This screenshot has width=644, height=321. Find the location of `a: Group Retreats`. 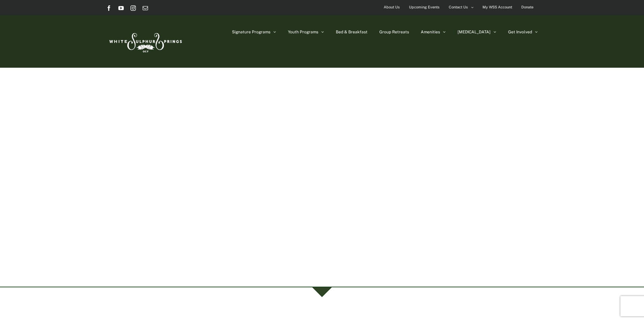

a: Group Retreats is located at coordinates (394, 32).